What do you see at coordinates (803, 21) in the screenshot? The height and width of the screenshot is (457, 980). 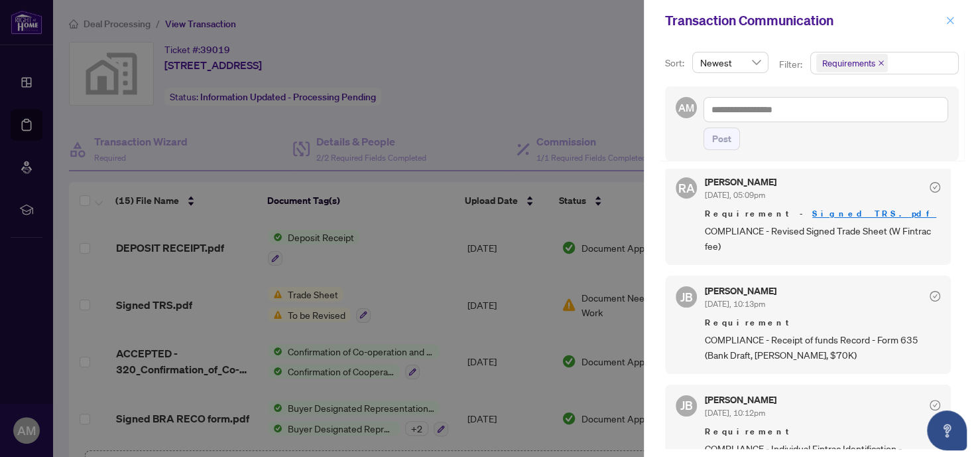 I see `div: Transaction Communication` at bounding box center [803, 21].